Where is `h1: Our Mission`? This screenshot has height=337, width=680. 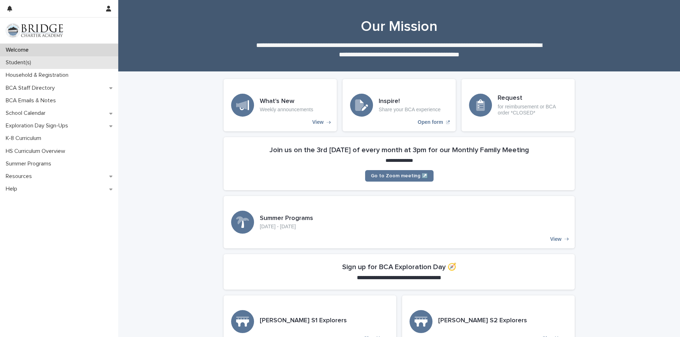 h1: Our Mission is located at coordinates (399, 27).